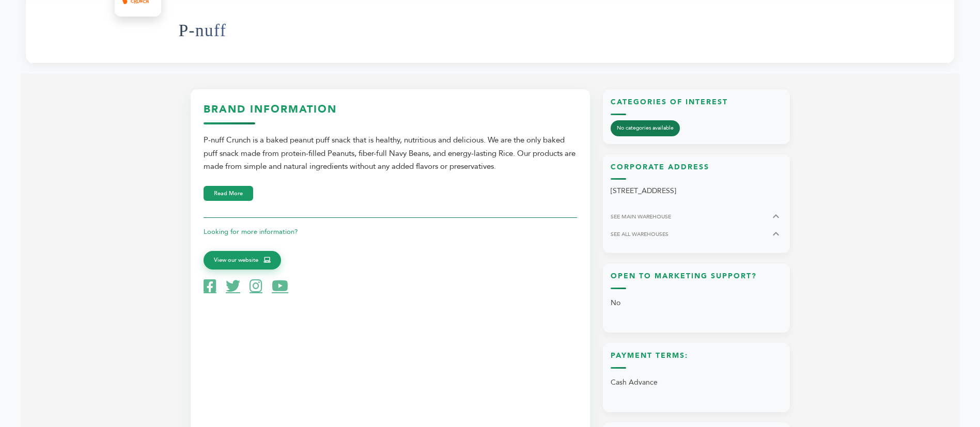  What do you see at coordinates (202, 30) in the screenshot?
I see `h1: P-nuff` at bounding box center [202, 30].